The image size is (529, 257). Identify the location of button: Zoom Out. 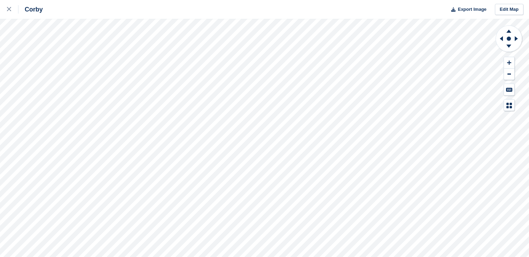
(509, 74).